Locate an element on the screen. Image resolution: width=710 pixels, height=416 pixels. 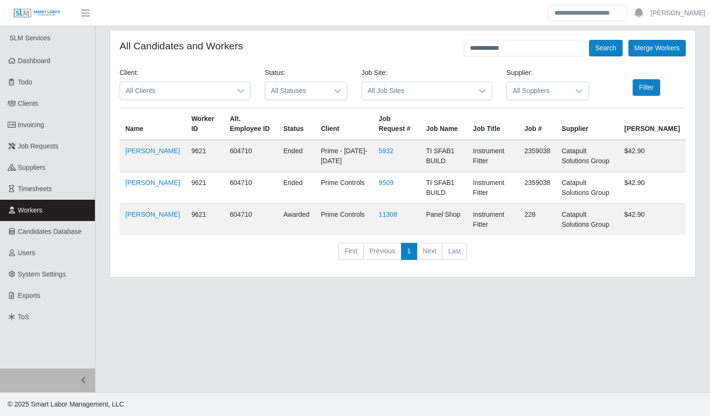
span: All Statuses is located at coordinates (297, 91).